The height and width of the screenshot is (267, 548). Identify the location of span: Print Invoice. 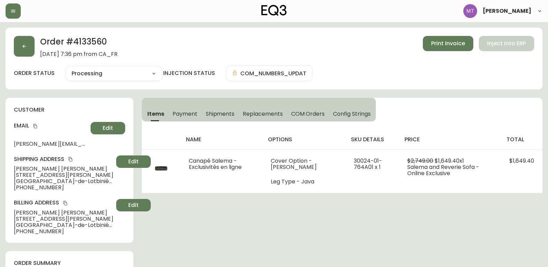
(448, 44).